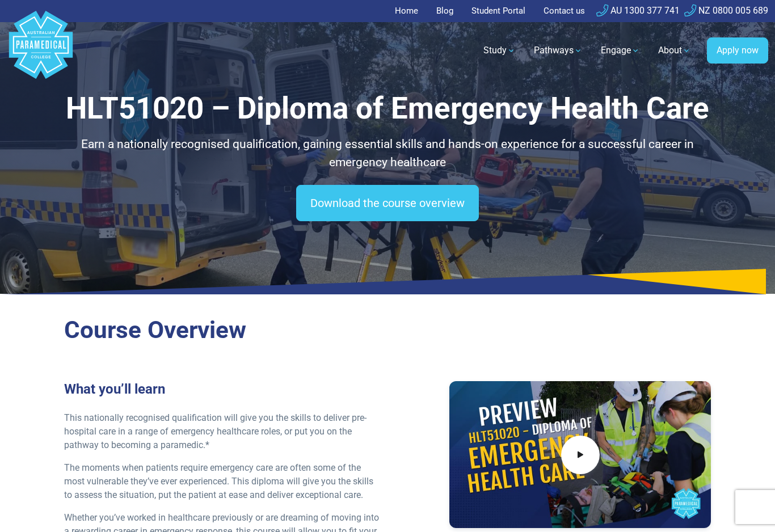  Describe the element at coordinates (558, 51) in the screenshot. I see `a: Pathways` at that location.